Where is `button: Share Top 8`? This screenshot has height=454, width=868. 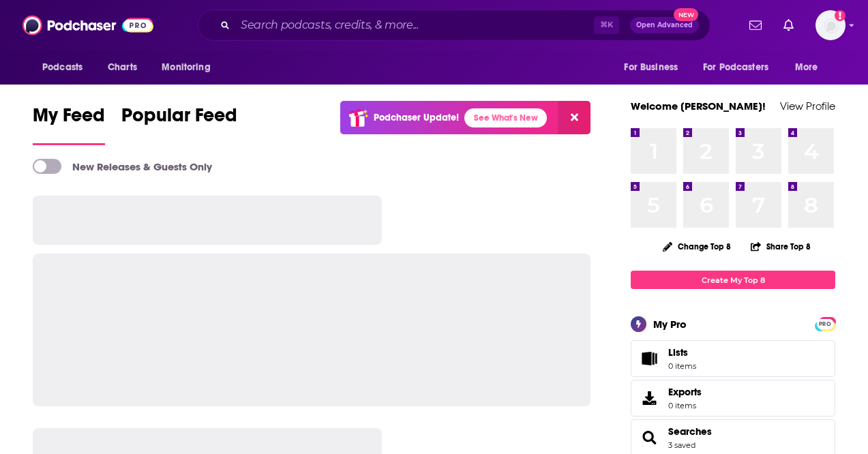 button: Share Top 8 is located at coordinates (781, 246).